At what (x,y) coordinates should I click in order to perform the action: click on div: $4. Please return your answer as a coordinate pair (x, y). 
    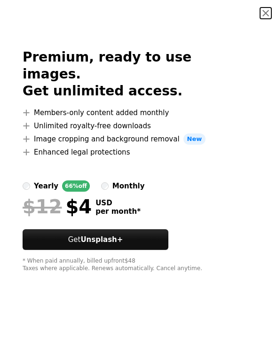
    Looking at the image, I should click on (57, 207).